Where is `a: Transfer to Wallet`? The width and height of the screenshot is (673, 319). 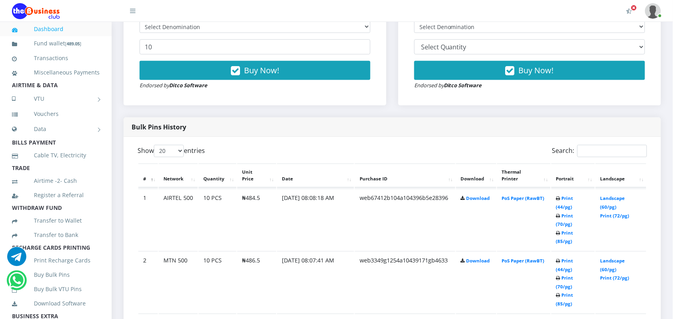 a: Transfer to Wallet is located at coordinates (56, 221).